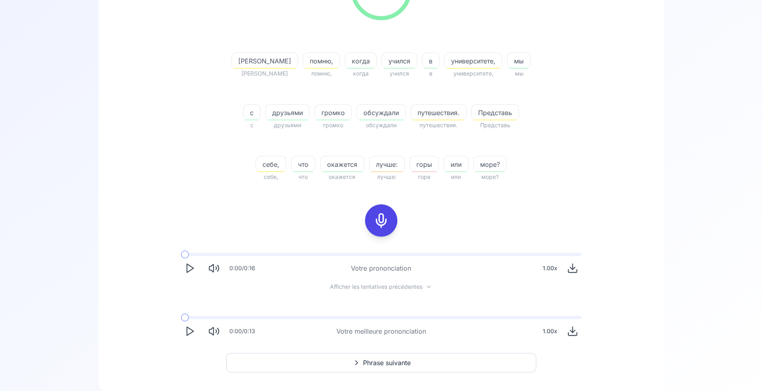 This screenshot has width=762, height=391. What do you see at coordinates (242, 268) in the screenshot?
I see `div: 0:00 / 0:16` at bounding box center [242, 268].